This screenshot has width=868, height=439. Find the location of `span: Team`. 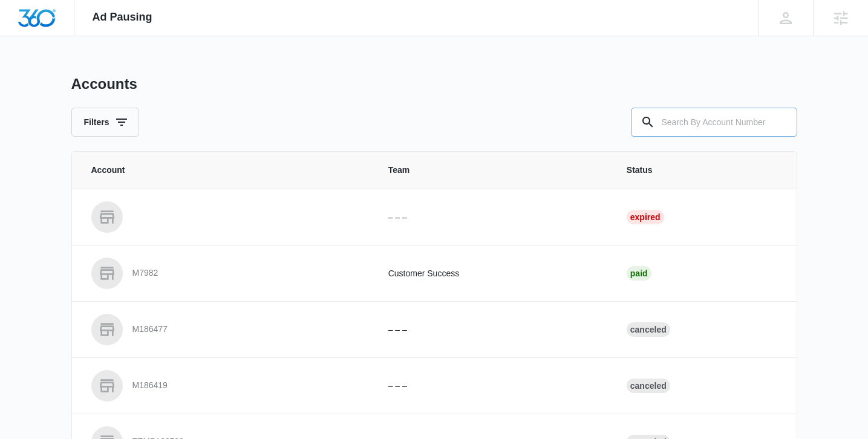

span: Team is located at coordinates (493, 170).